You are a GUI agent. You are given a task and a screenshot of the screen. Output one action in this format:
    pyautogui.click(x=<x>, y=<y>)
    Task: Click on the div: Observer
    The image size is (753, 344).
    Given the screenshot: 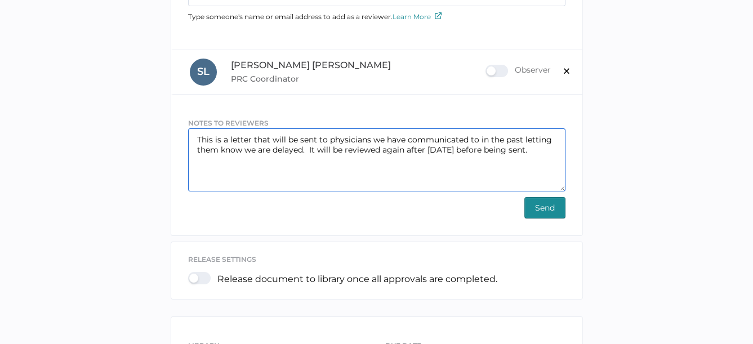 What is the action you would take?
    pyautogui.click(x=518, y=71)
    